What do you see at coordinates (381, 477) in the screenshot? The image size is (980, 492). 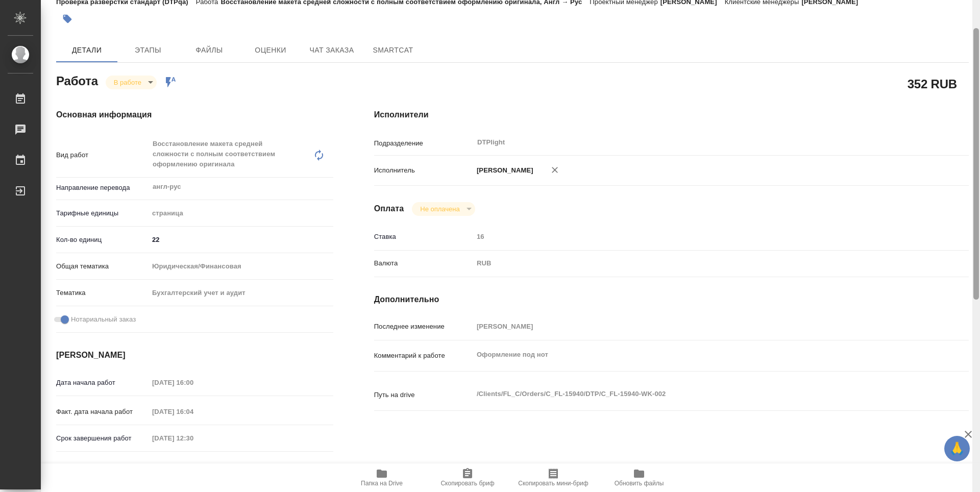 I see `button: Папка на Drive` at bounding box center [381, 477].